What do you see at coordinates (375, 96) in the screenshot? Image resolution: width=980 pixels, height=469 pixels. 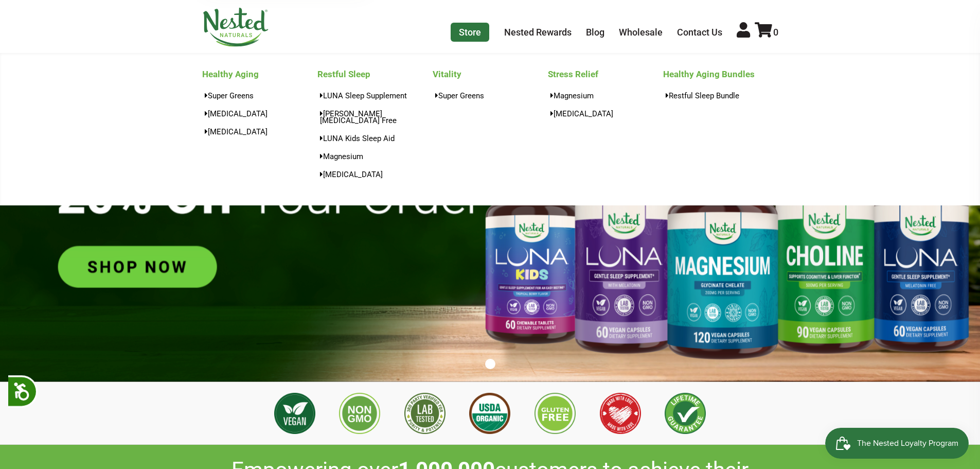 I see `a: LUNA Sleep Supplement` at bounding box center [375, 96].